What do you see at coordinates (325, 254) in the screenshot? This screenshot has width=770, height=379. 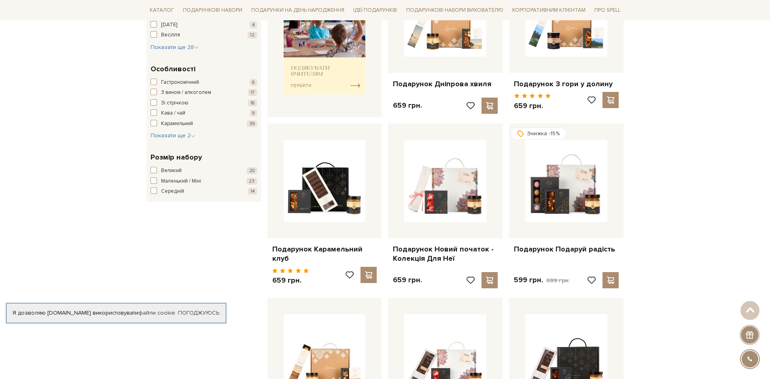 I see `a: Подарунок Карамельний клуб` at bounding box center [325, 254].